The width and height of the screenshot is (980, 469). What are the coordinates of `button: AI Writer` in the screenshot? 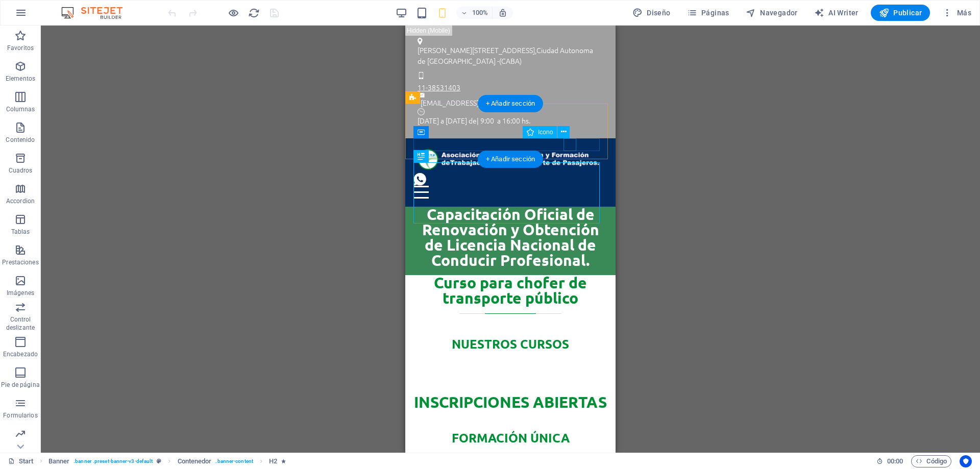 It's located at (836, 13).